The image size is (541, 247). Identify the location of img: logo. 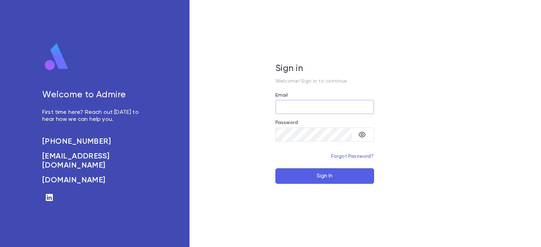
(57, 57).